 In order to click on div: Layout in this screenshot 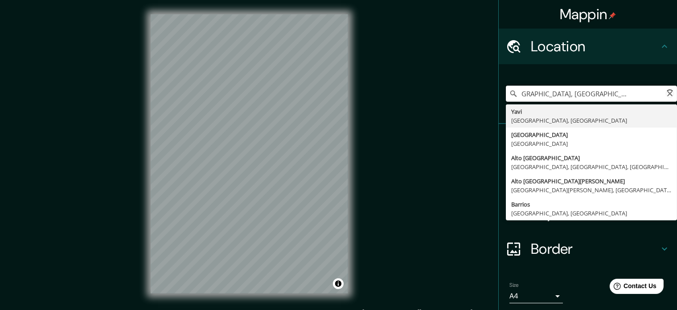, I will do `click(588, 213)`.